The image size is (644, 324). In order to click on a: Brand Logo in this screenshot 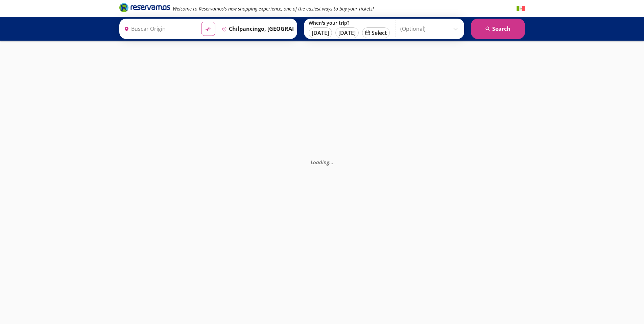, I will do `click(145, 9)`.